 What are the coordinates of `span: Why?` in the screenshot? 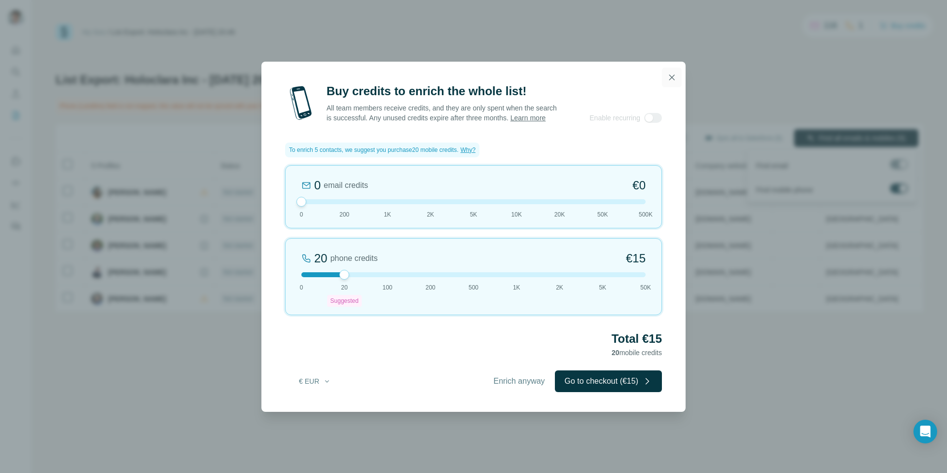 It's located at (468, 150).